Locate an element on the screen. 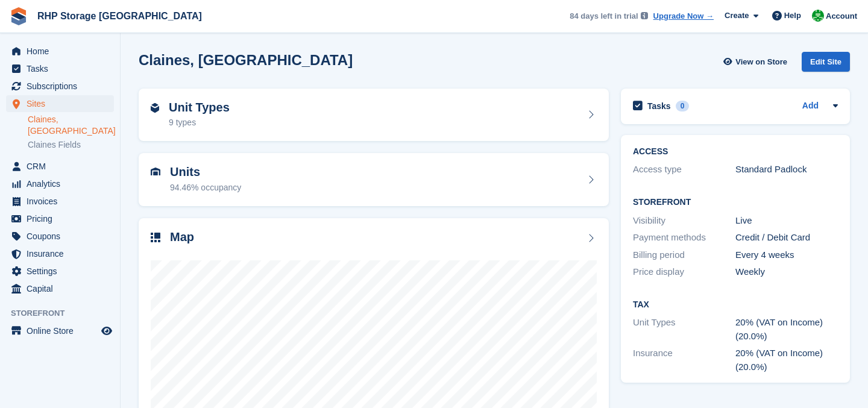 This screenshot has height=408, width=868. div: Live is located at coordinates (786, 220).